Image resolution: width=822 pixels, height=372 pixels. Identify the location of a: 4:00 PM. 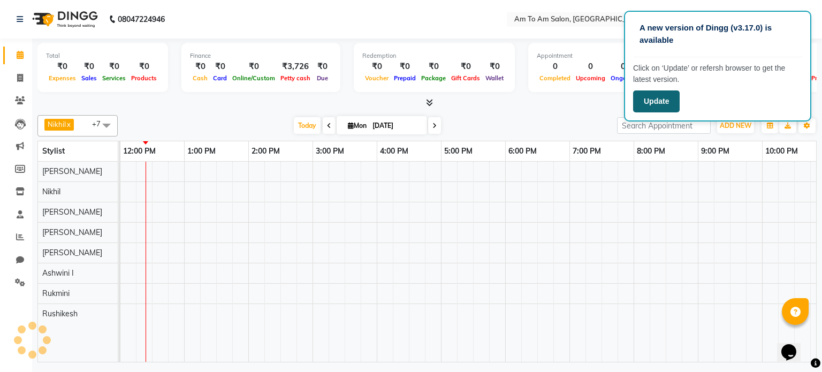
(394, 151).